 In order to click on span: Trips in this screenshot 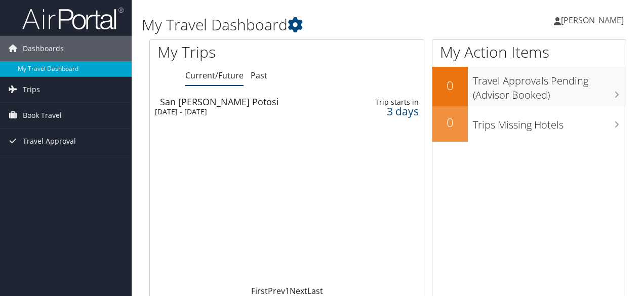, I will do `click(31, 89)`.